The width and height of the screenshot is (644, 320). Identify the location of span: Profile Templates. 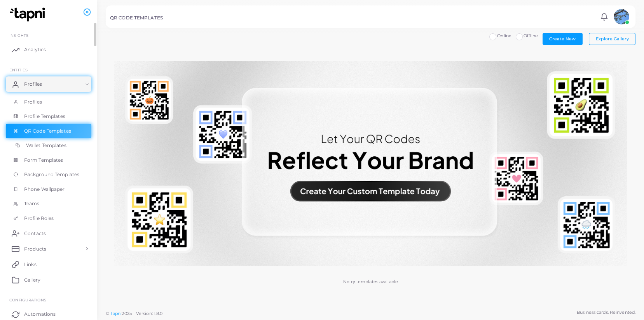
(45, 117).